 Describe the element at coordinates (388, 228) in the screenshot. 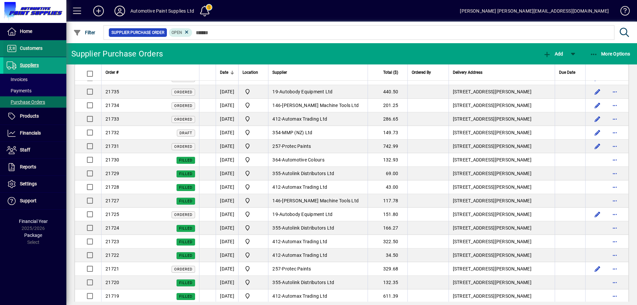

I see `td: 166.27` at that location.